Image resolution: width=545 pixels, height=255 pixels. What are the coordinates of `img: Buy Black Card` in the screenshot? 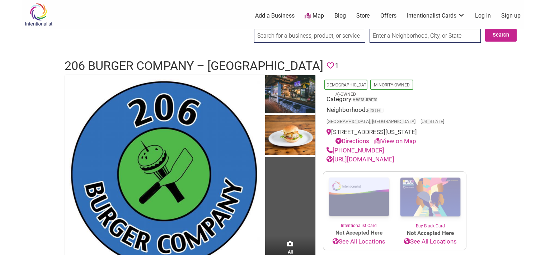 It's located at (430, 197).